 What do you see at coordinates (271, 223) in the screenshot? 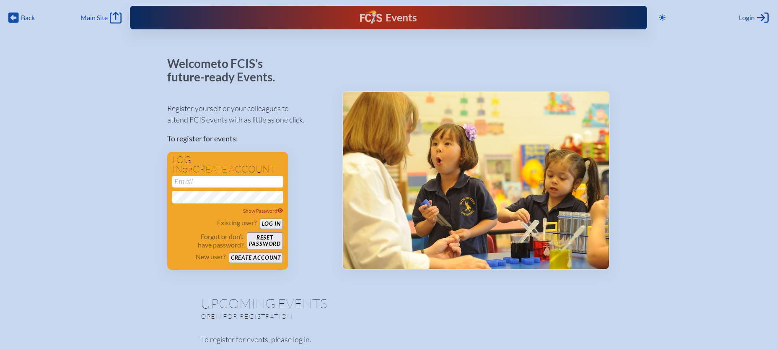
I see `button: Log in` at bounding box center [271, 223].